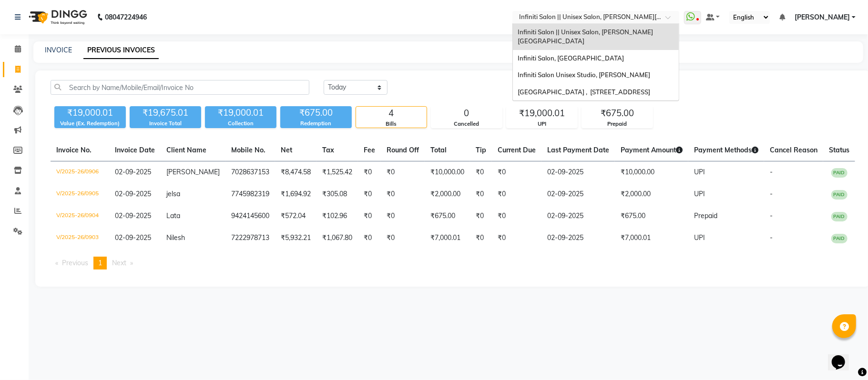 The height and width of the screenshot is (380, 868). What do you see at coordinates (337, 238) in the screenshot?
I see `td: ₹1,067.80` at bounding box center [337, 238].